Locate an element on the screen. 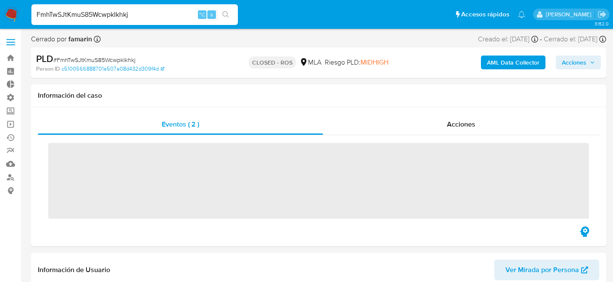  span: Eventos ( 2 ) is located at coordinates (180, 124).